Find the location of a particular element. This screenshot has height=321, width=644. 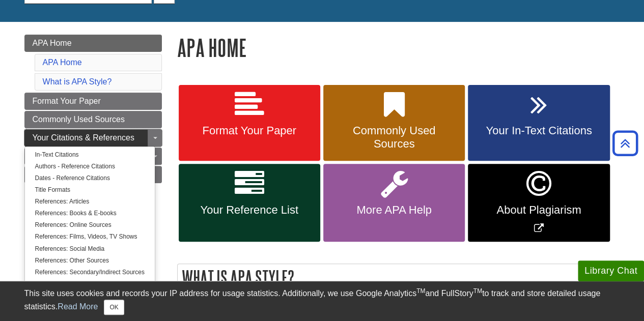

h2: What is APA Style? is located at coordinates (399, 277).